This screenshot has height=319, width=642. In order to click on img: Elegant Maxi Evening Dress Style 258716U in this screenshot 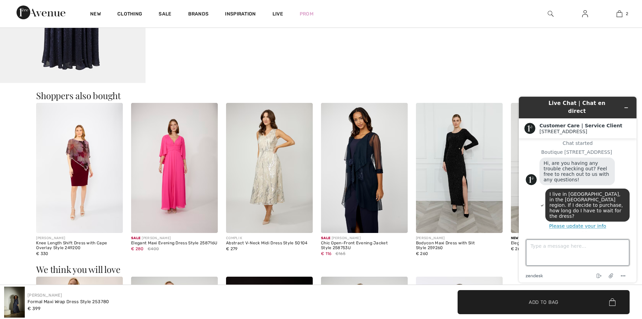, I will do `click(174, 168)`.